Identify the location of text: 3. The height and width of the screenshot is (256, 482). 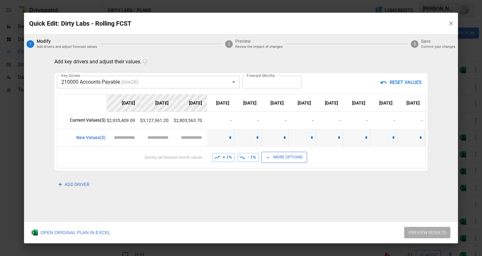
(414, 44).